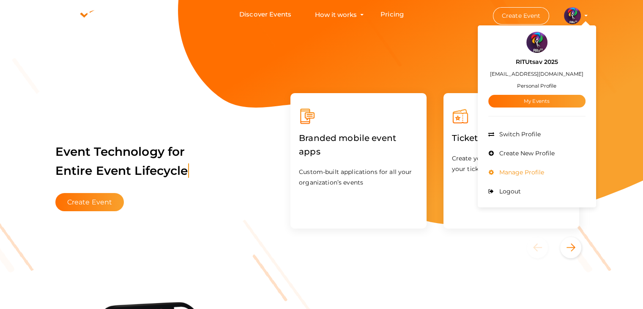 Image resolution: width=643 pixels, height=309 pixels. Describe the element at coordinates (359, 177) in the screenshot. I see `p: Custom-built applications for all your organization’s events` at that location.